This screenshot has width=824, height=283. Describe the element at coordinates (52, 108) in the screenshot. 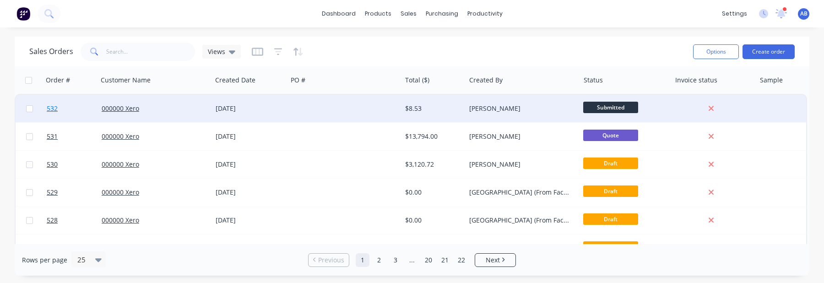

I see `span: 532` at that location.